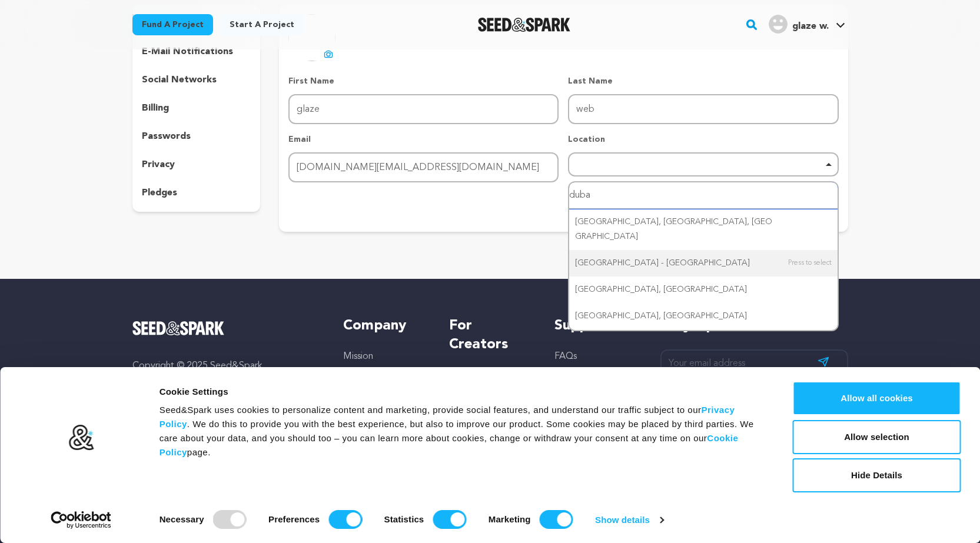 This screenshot has height=543, width=980. I want to click on button: billing, so click(197, 108).